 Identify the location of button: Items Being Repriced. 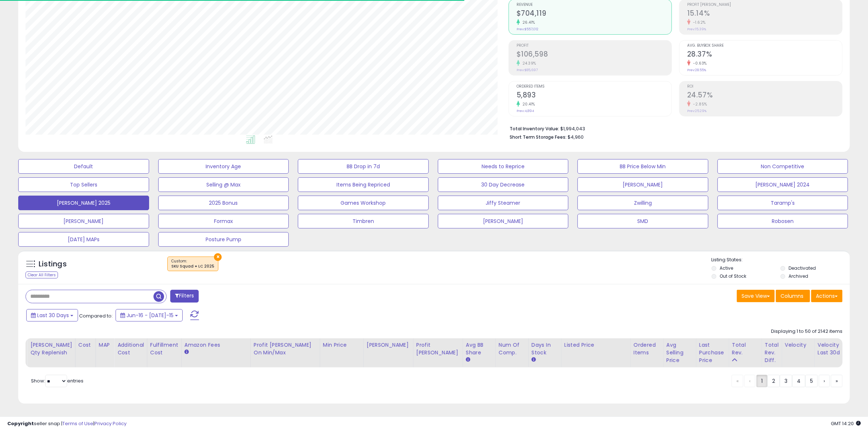
(364, 185).